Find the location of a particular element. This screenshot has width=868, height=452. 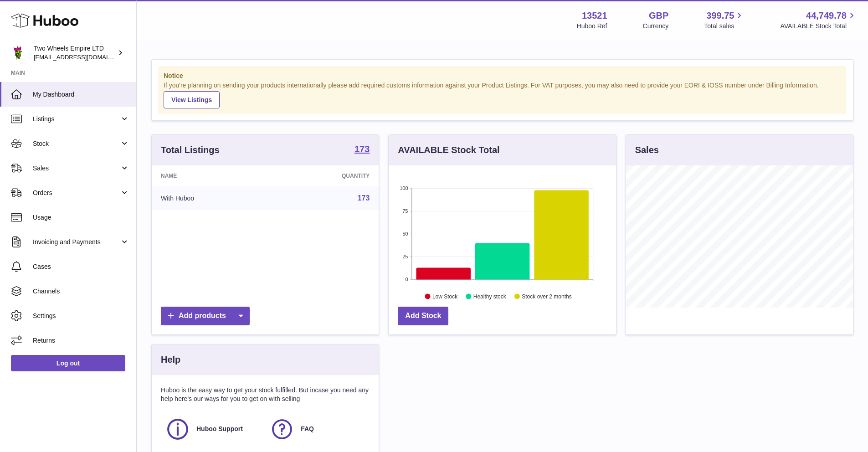

a: 44,749.78 AVAILABLE Stock Total is located at coordinates (818, 20).